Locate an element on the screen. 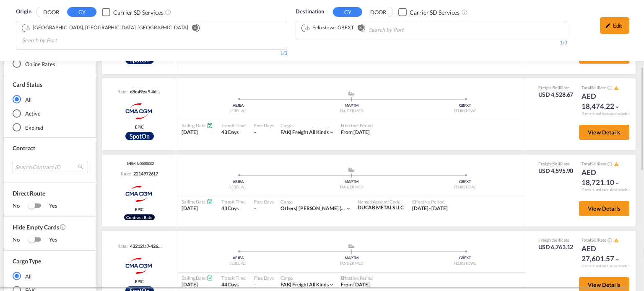 The height and width of the screenshot is (291, 644). div: 43 Days is located at coordinates (233, 132).